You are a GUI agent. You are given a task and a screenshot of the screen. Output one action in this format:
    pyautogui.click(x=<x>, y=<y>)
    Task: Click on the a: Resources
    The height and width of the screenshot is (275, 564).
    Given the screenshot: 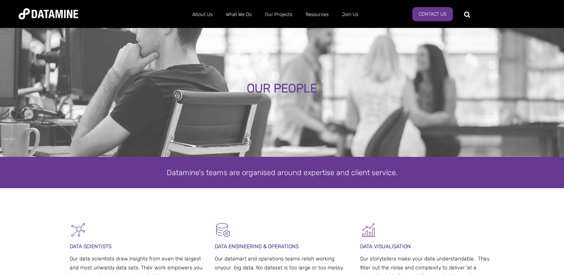 What is the action you would take?
    pyautogui.click(x=317, y=15)
    